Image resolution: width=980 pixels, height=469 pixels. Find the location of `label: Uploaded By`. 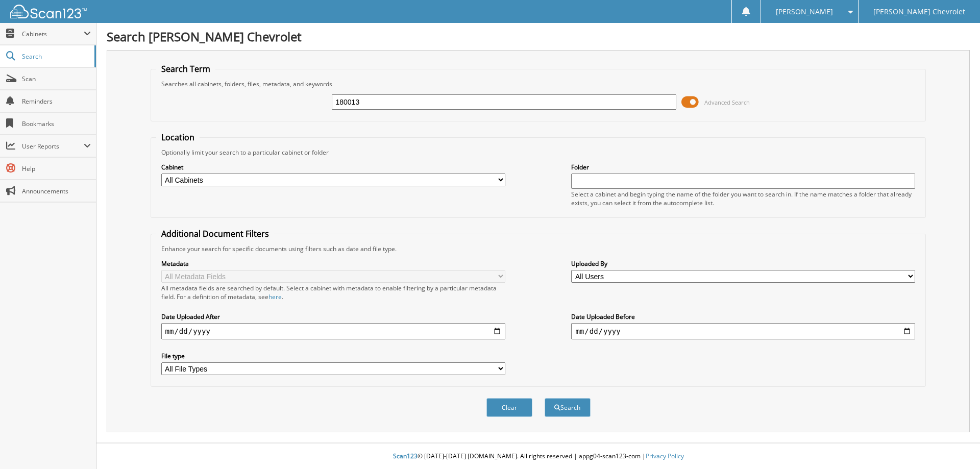

label: Uploaded By is located at coordinates (743, 263).